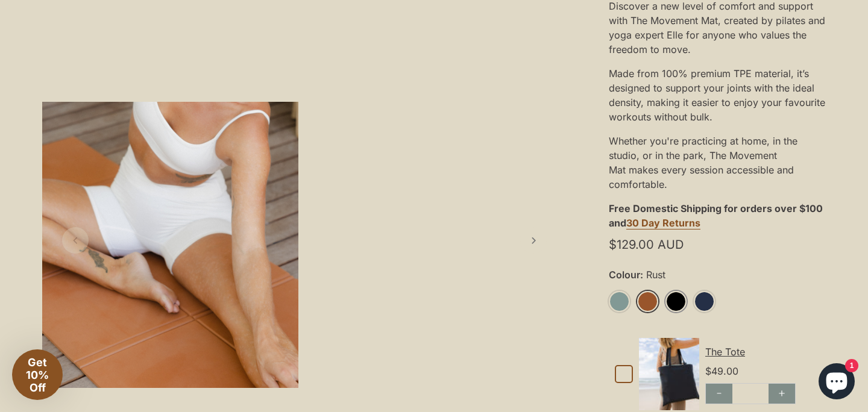 The image size is (868, 412). What do you see at coordinates (762, 352) in the screenshot?
I see `div: The Tote` at bounding box center [762, 352].